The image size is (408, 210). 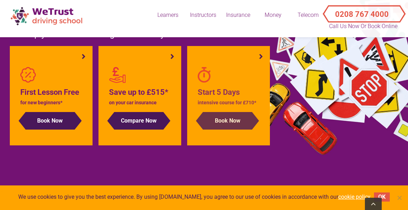 I want to click on div: Money, so click(x=273, y=15).